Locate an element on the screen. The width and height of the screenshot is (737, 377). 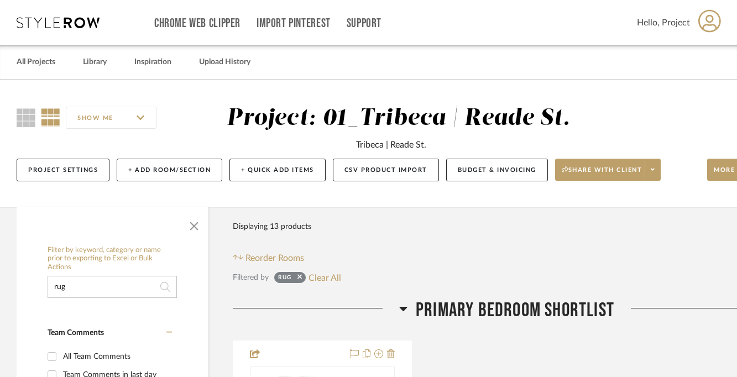
span: Share with client is located at coordinates (602, 174).